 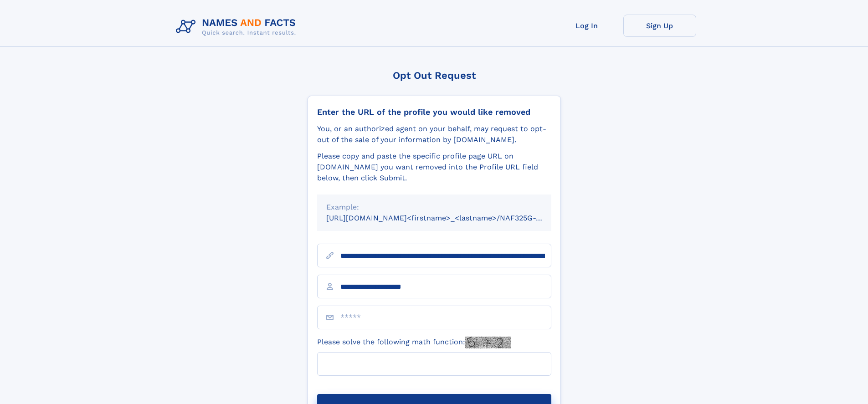 What do you see at coordinates (434, 75) in the screenshot?
I see `div: Opt Out Request` at bounding box center [434, 75].